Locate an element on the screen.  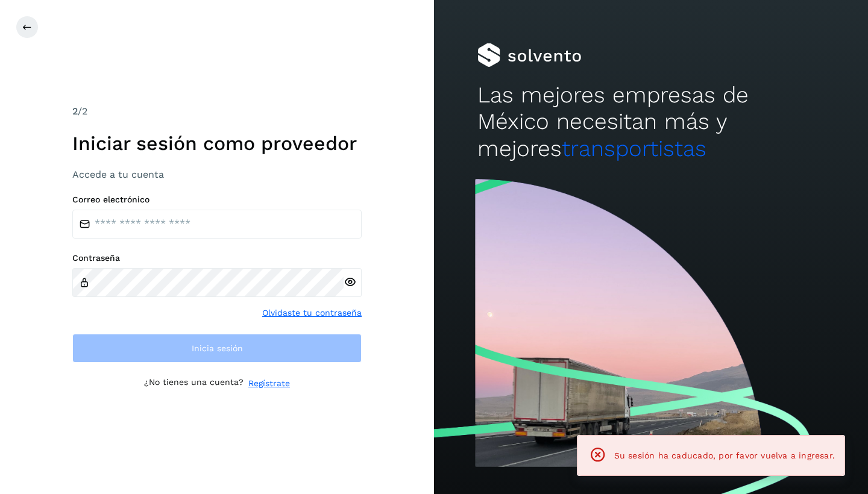
p: ¿No tienes una cuenta? is located at coordinates (193, 383).